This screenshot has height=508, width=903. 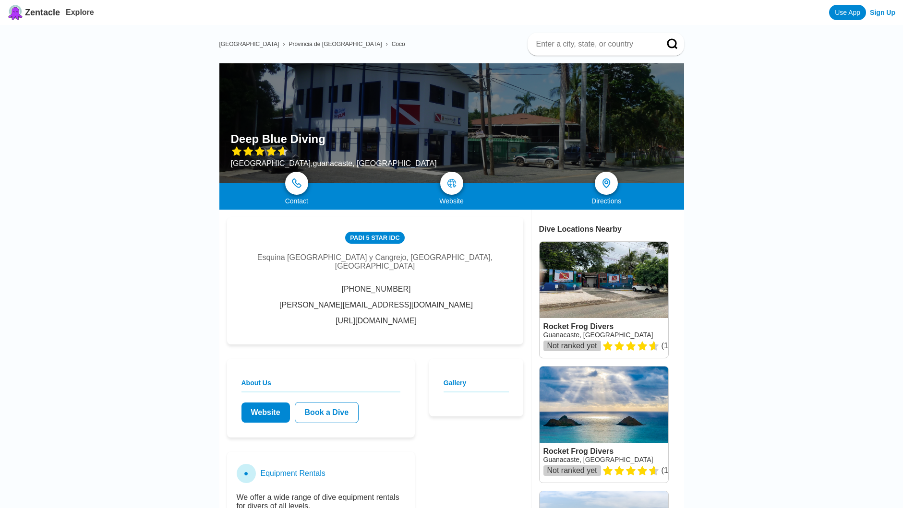 What do you see at coordinates (847, 12) in the screenshot?
I see `a: Use App` at bounding box center [847, 12].